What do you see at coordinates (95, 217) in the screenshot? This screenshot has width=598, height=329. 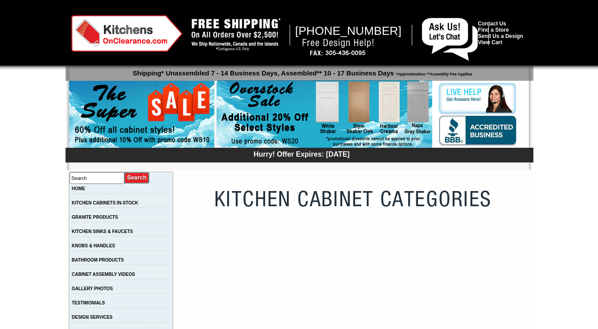 I see `a: GRANITE PRODUCTS` at bounding box center [95, 217].